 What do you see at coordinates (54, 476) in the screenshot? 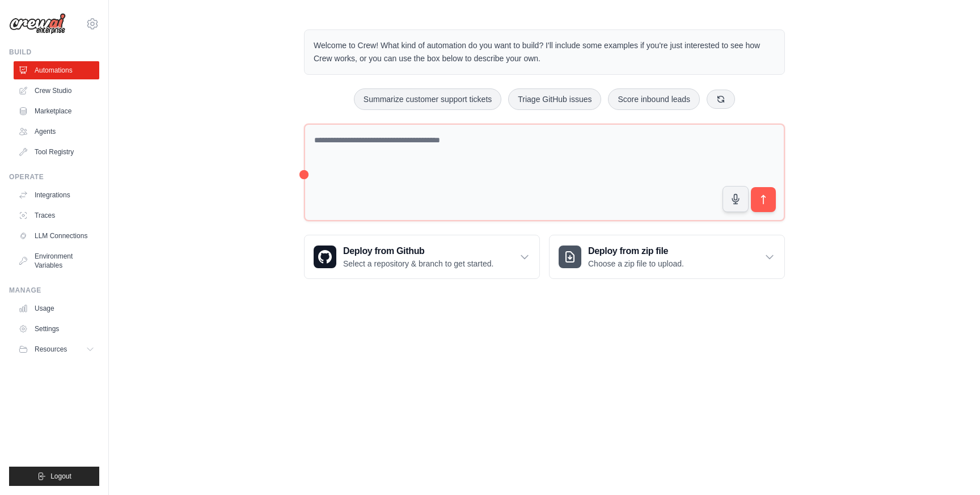
I see `button: Logout` at bounding box center [54, 476].